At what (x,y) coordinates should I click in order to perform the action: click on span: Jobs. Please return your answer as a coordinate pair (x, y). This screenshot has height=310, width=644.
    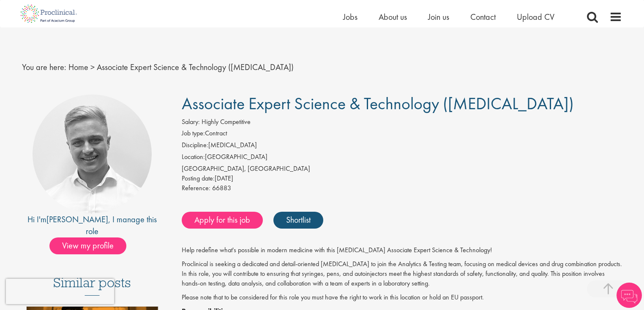
    Looking at the image, I should click on (350, 17).